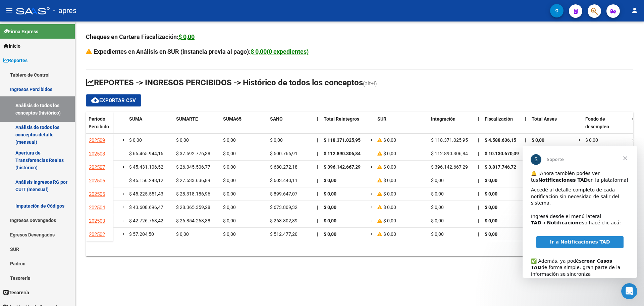 This screenshot has height=306, width=644. What do you see at coordinates (544, 119) in the screenshot?
I see `span: Total Anses` at bounding box center [544, 119].